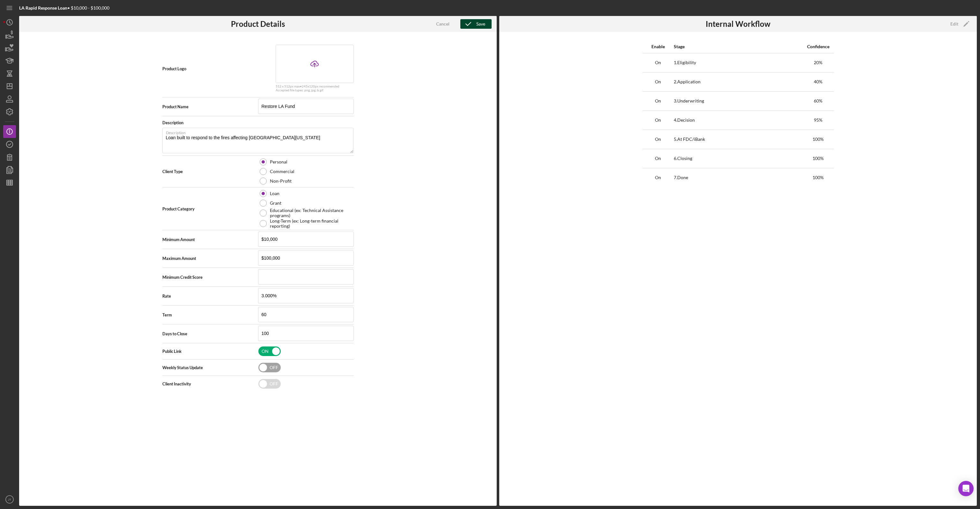 The image size is (980, 509). Describe the element at coordinates (311, 213) in the screenshot. I see `label: Educational (ex: Technical Assistance programs)` at that location.